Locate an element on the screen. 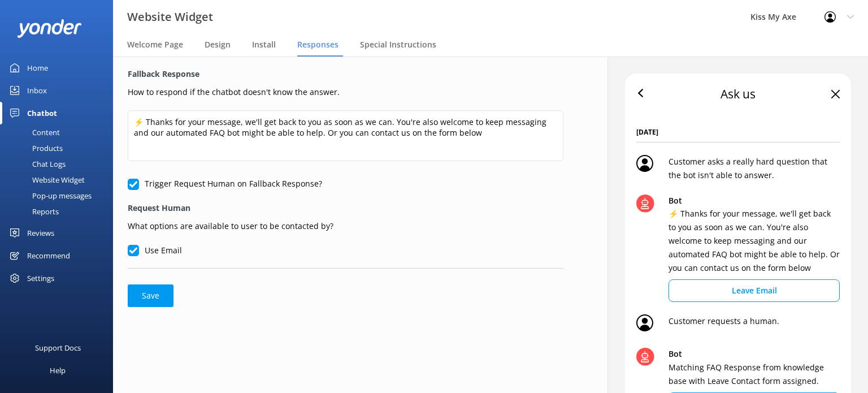 The width and height of the screenshot is (868, 393). span: Welcome Page is located at coordinates (155, 45).